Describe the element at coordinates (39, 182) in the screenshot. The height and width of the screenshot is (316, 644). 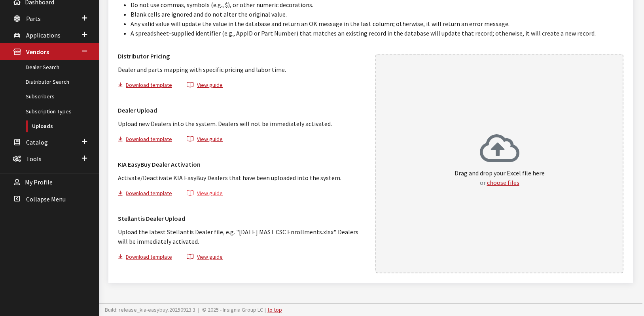
I see `span: My Profile` at that location.